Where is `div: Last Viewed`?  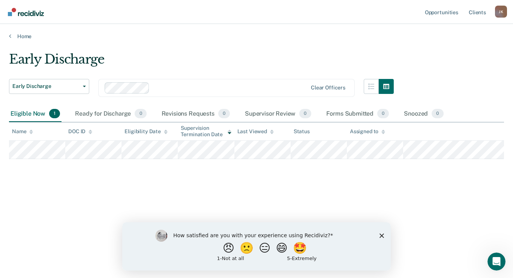 div: Last Viewed is located at coordinates (255, 132).